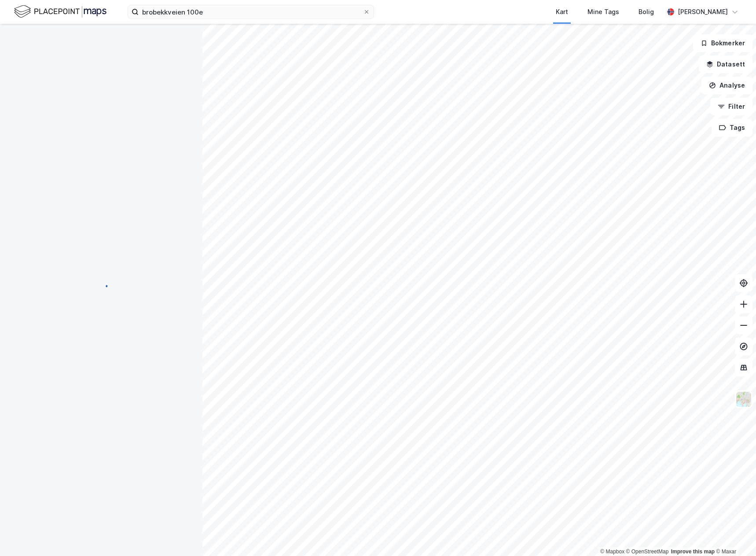 This screenshot has width=756, height=556. I want to click on img: logo.f888ab2527a4732fd821a326f86c7f29.svg, so click(60, 11).